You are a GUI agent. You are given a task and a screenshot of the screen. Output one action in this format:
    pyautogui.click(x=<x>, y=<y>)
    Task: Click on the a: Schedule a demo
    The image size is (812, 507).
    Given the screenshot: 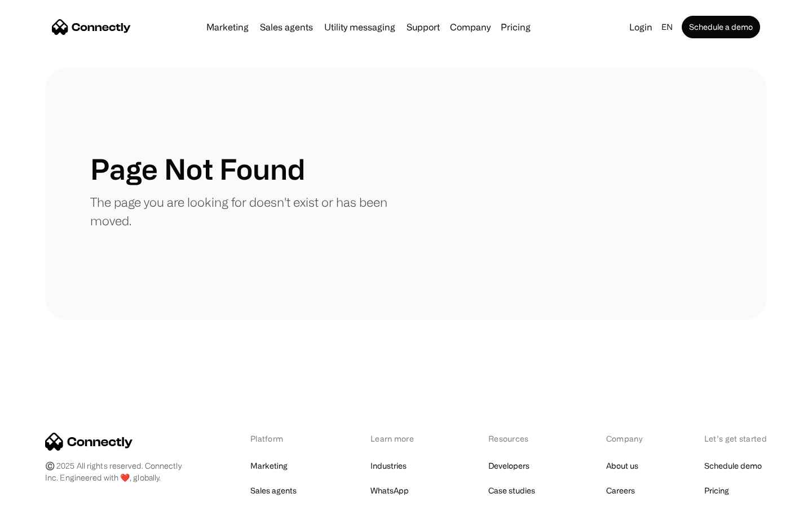 What is the action you would take?
    pyautogui.click(x=721, y=27)
    